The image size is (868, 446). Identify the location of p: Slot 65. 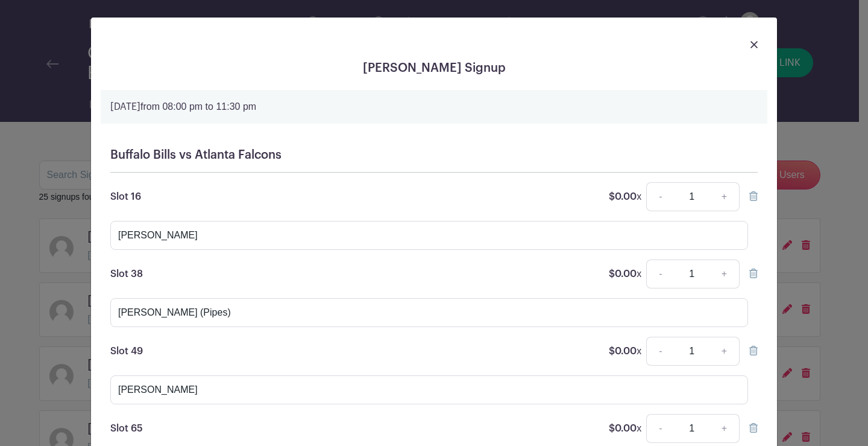
(127, 428).